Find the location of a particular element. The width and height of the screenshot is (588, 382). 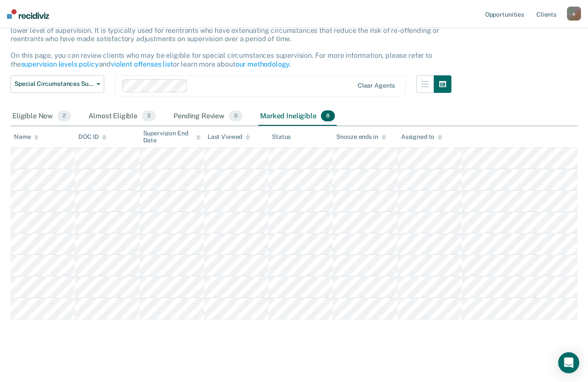

button: Special Circumstances Supervision is located at coordinates (57, 84).